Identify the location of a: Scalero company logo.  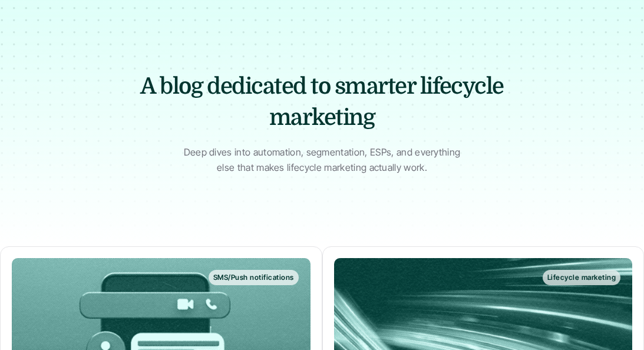
(63, 13).